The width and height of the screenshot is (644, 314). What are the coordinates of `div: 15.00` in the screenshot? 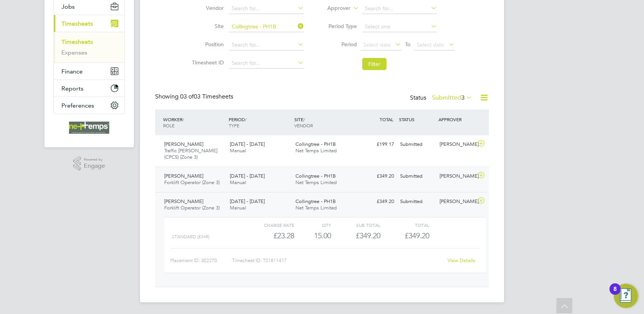 It's located at (313, 235).